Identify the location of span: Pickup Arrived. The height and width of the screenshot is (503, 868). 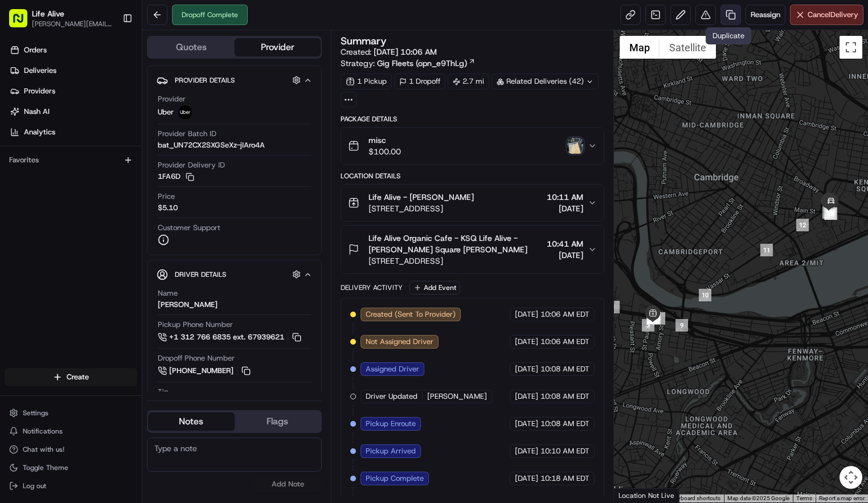
(391, 451).